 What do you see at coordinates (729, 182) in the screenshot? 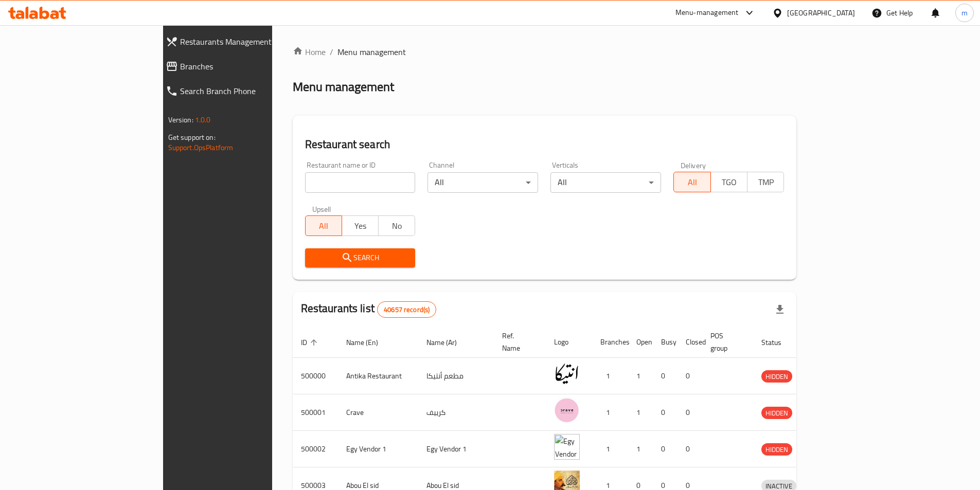
I see `span: TGO` at bounding box center [729, 182].